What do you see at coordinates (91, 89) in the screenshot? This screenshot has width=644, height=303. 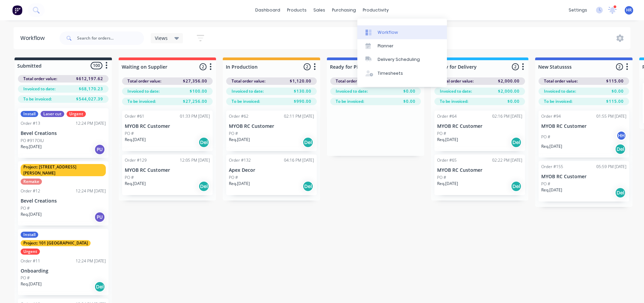 I see `span: $68,170.23` at bounding box center [91, 89].